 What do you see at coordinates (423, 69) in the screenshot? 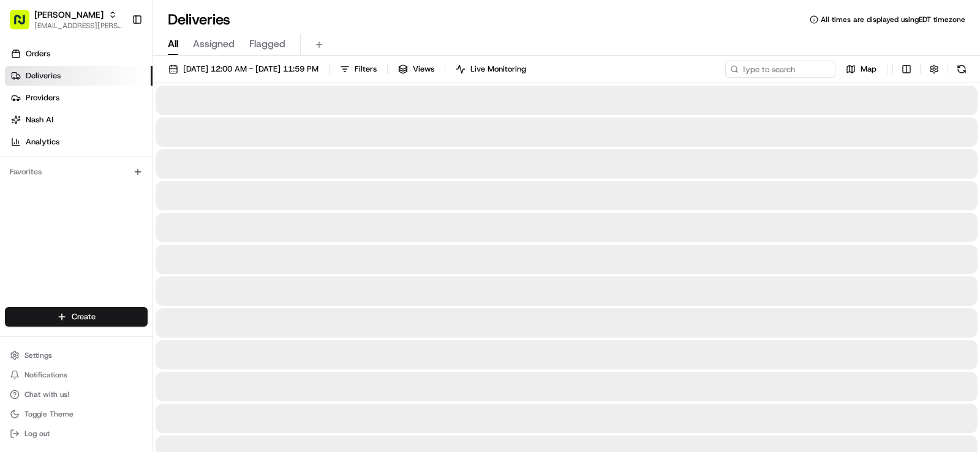
I see `span: Views` at bounding box center [423, 69].